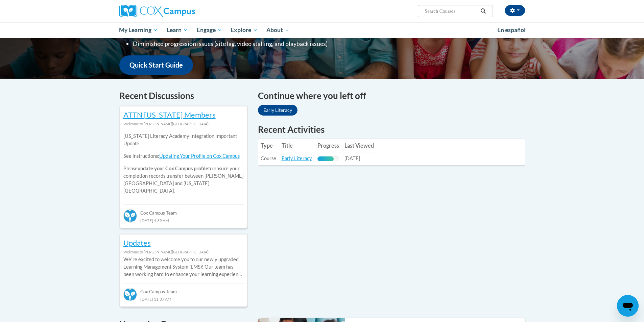 The image size is (644, 322). I want to click on button: Account Settings, so click(515, 11).